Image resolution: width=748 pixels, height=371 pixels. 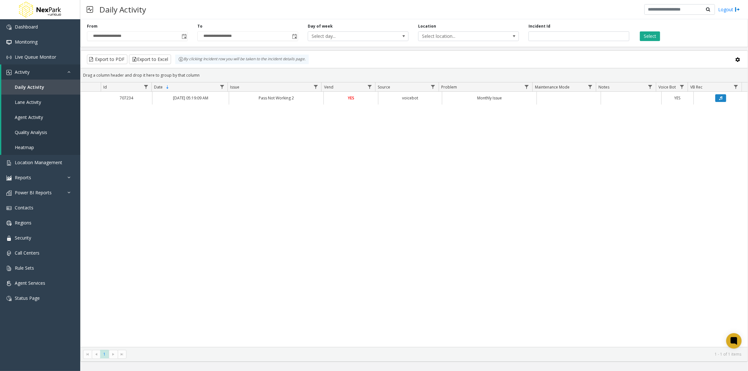 I want to click on a: Notes Filter Menu, so click(x=650, y=87).